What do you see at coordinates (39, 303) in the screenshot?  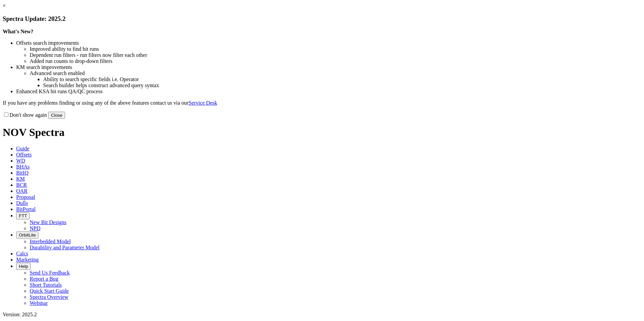 I see `a: Webinar` at bounding box center [39, 303].